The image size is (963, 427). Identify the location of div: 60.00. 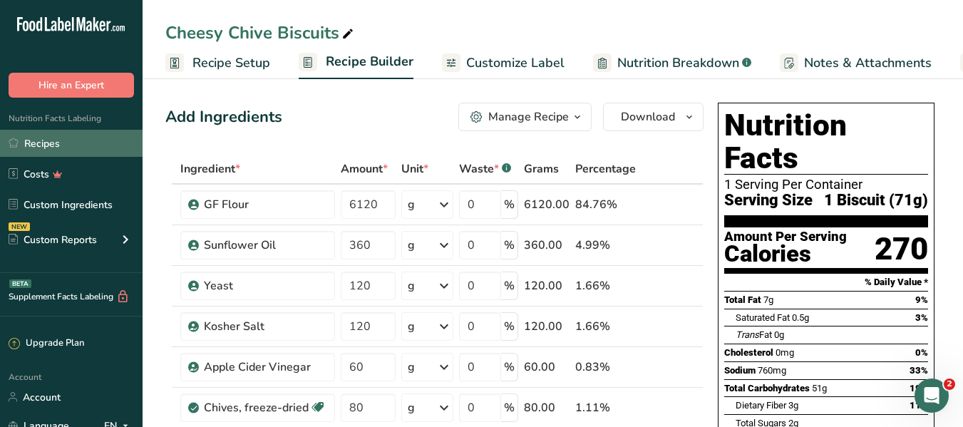
(547, 367).